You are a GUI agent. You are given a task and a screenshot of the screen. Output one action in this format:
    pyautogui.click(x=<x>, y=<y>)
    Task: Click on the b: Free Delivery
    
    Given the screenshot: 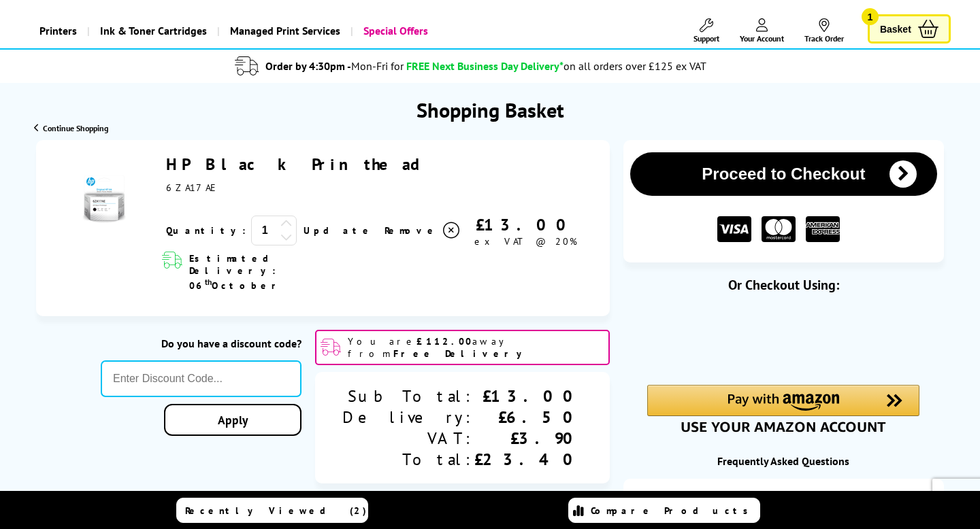 What is the action you would take?
    pyautogui.click(x=461, y=353)
    